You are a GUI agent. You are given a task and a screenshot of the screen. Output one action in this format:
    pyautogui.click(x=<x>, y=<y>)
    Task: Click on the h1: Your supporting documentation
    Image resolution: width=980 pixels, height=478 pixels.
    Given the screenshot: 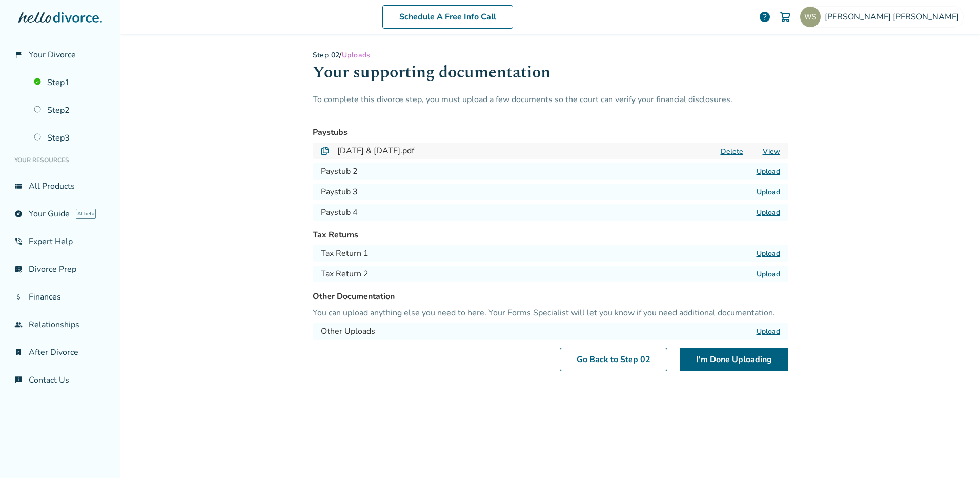 What is the action you would take?
    pyautogui.click(x=550, y=76)
    